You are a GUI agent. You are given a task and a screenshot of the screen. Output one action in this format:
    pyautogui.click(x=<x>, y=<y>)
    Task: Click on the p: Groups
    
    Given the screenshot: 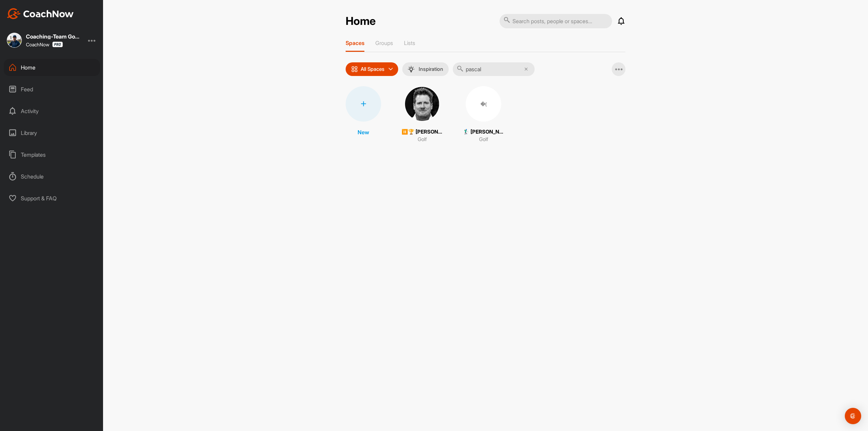 What is the action you would take?
    pyautogui.click(x=384, y=43)
    